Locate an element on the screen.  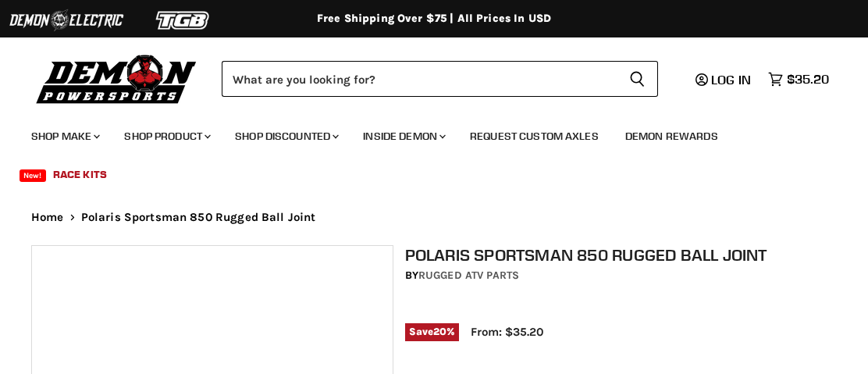
input: Search is located at coordinates (419, 79).